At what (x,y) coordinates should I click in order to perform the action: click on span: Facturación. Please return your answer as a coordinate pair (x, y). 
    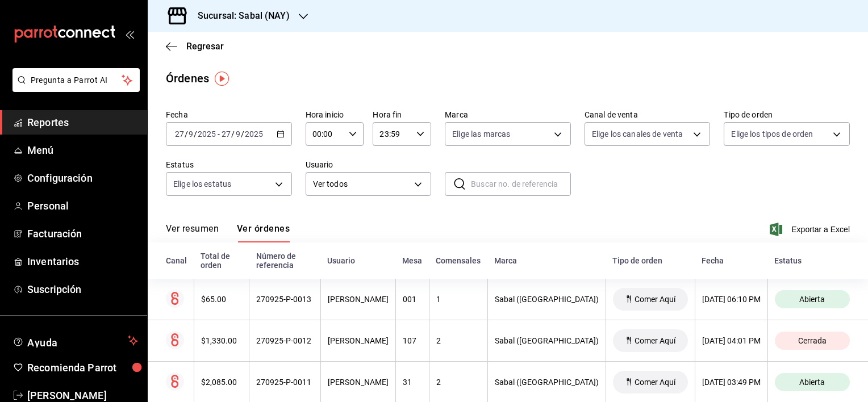
    Looking at the image, I should click on (82, 233).